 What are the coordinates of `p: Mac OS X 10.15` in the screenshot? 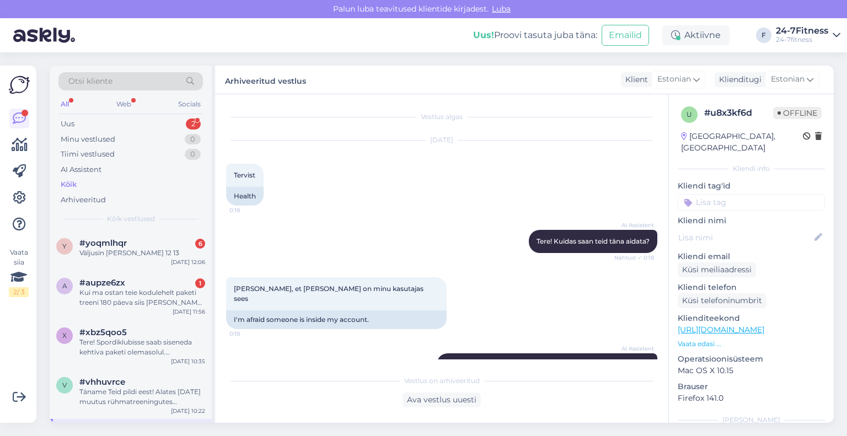 It's located at (751, 371).